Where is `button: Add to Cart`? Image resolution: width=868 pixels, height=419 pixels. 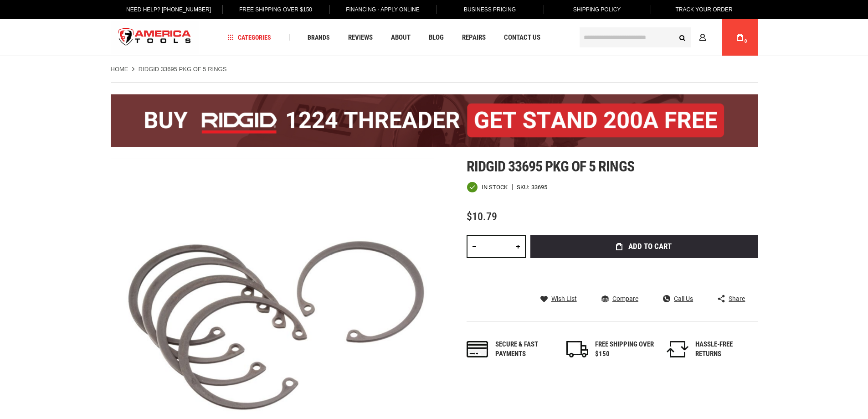 button: Add to Cart is located at coordinates (644, 247).